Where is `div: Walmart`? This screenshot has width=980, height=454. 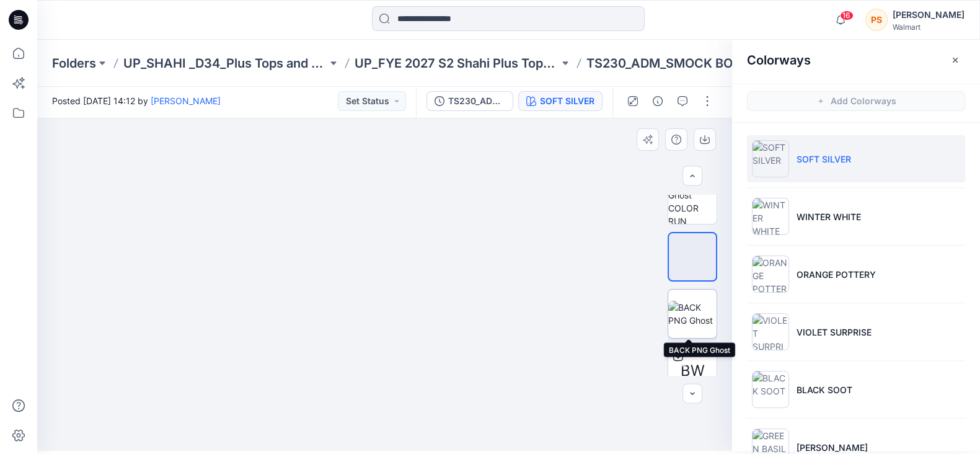
div: Walmart is located at coordinates (929, 27).